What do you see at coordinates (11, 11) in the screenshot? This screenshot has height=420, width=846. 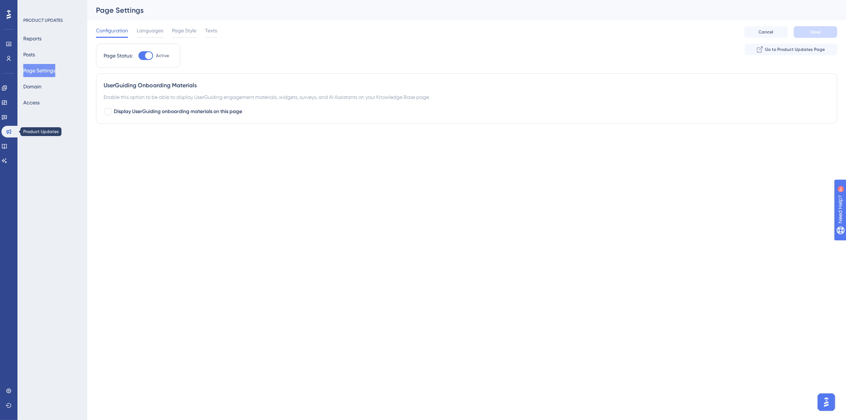 I see `img: launcher-image-alternative-text` at bounding box center [11, 11].